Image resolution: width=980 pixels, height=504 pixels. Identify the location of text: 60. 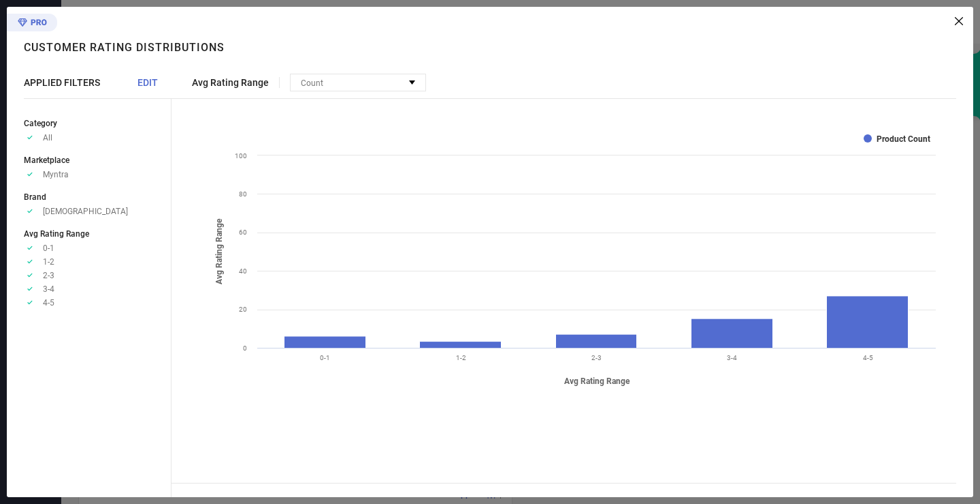
(243, 231).